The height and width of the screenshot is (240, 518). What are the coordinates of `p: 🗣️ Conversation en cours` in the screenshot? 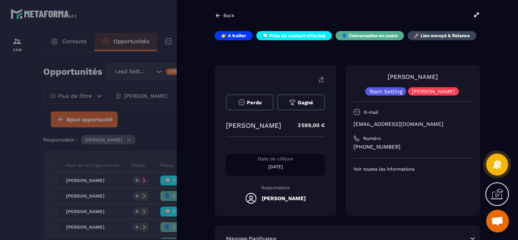 It's located at (369, 36).